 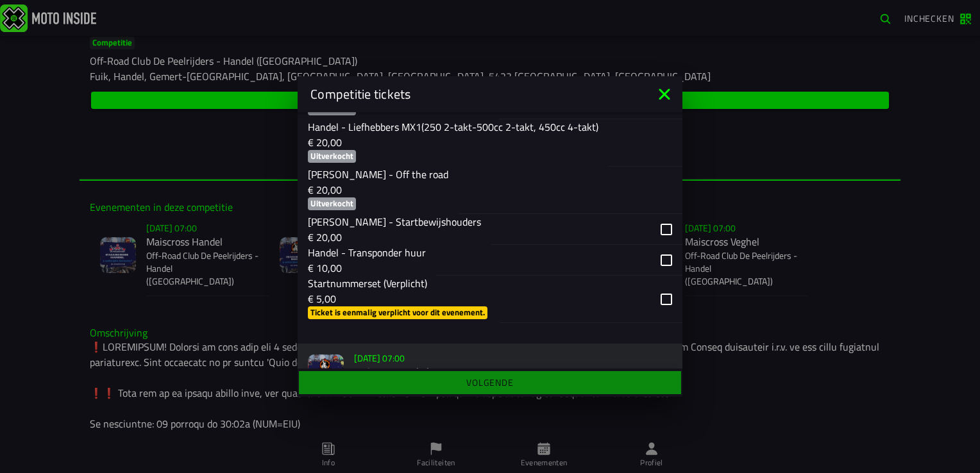 What do you see at coordinates (453, 127) in the screenshot?
I see `p: Handel - Liefhebbers MX1(250 2-takt-500cc 2-takt, 450cc 4-takt)` at bounding box center [453, 127].